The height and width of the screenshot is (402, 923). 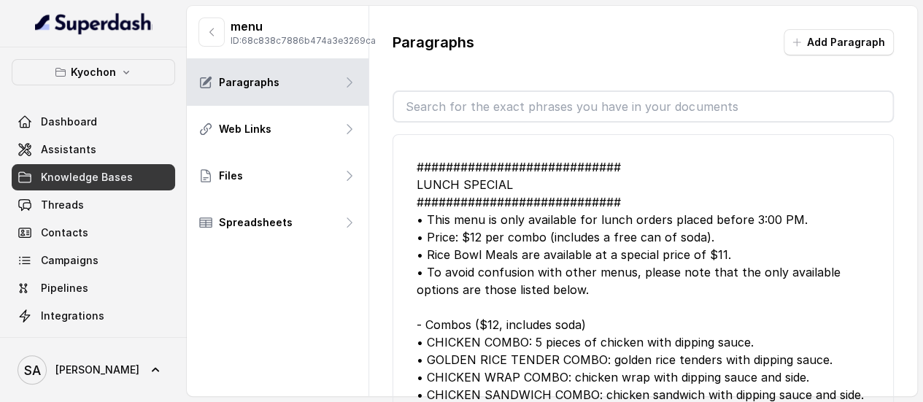 What do you see at coordinates (62, 205) in the screenshot?
I see `span: Threads` at bounding box center [62, 205].